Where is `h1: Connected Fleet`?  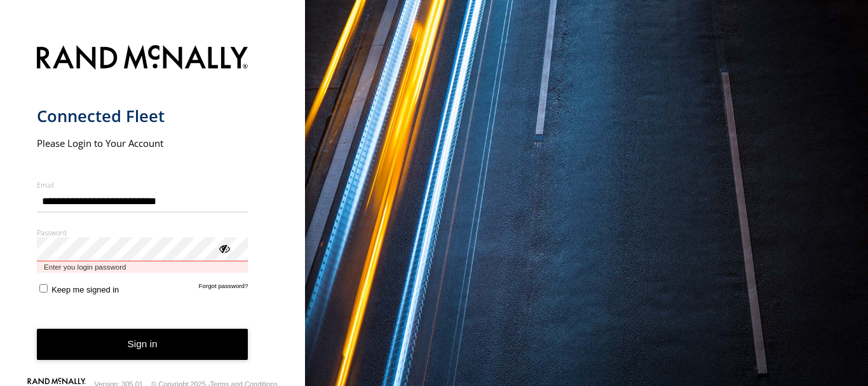 h1: Connected Fleet is located at coordinates (142, 116).